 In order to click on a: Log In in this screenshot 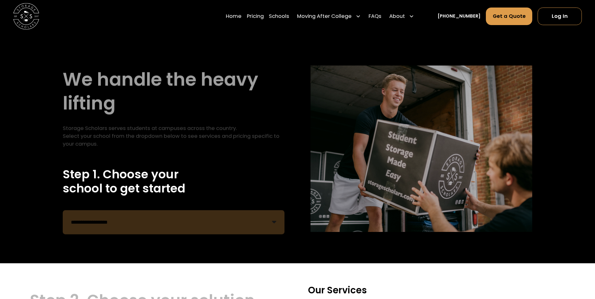, I will do `click(559, 16)`.